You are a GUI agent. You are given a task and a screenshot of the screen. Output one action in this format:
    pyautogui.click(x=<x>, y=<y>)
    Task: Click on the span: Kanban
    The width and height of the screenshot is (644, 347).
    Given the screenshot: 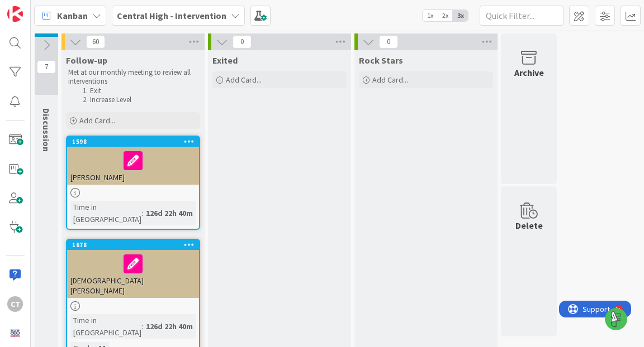 What is the action you would take?
    pyautogui.click(x=72, y=16)
    